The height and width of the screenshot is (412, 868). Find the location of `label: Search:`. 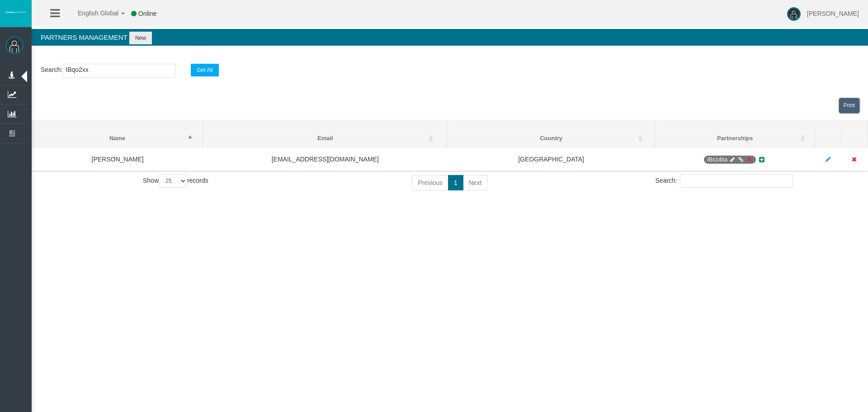

label: Search: is located at coordinates (724, 181).